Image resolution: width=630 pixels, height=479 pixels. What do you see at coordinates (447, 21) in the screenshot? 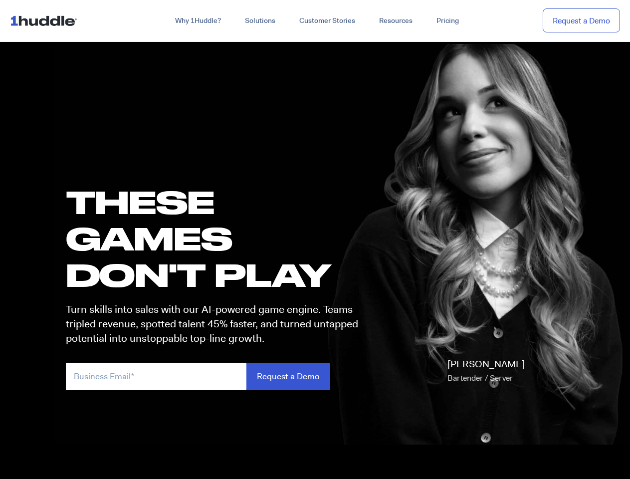
I see `a: Pricing` at bounding box center [447, 21].